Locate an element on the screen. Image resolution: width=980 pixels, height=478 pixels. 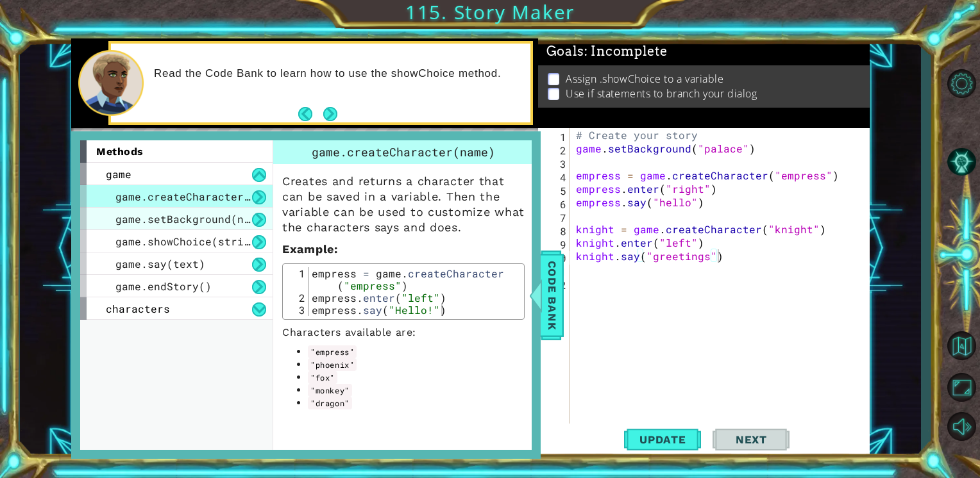
span: Update is located at coordinates (662, 439).